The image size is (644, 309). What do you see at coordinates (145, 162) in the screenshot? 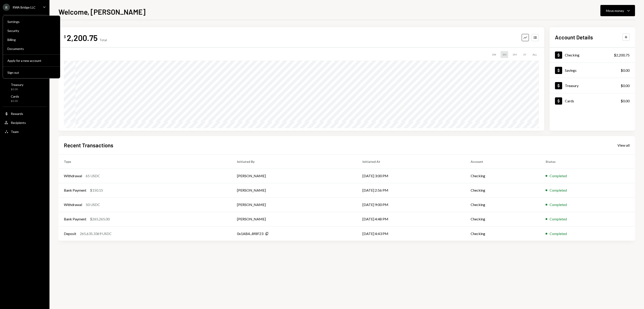
I see `th: Type` at bounding box center [145, 162].